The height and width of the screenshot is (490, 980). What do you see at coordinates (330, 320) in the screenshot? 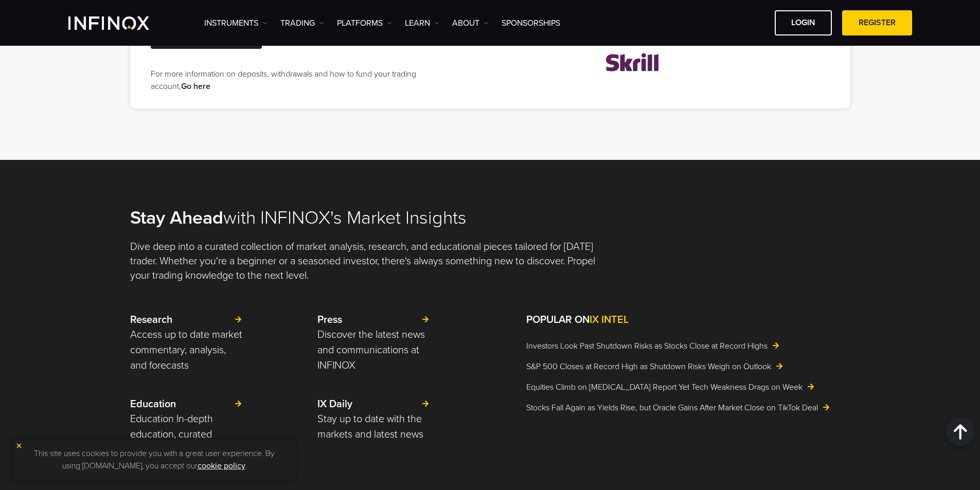
I see `strong: Press` at bounding box center [330, 320].